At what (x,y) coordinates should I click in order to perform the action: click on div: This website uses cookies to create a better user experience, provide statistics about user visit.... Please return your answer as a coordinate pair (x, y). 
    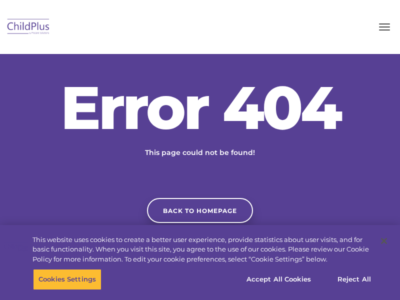
    Looking at the image, I should click on (202, 250).